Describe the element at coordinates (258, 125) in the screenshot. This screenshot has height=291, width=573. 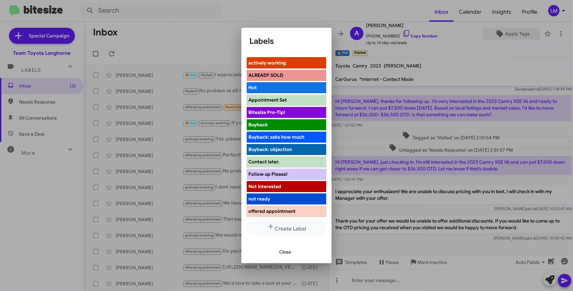
I see `span: Buyback` at that location.